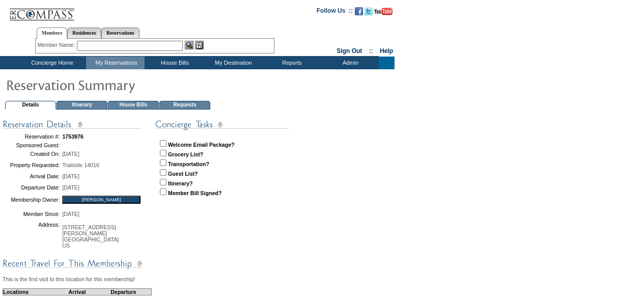 This screenshot has width=644, height=298. Describe the element at coordinates (57, 45) in the screenshot. I see `div: Member Name:` at that location.